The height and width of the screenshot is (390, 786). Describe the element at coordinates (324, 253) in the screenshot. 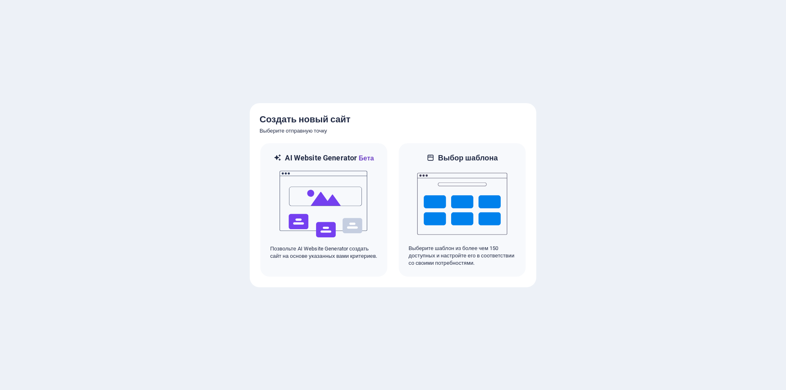

I see `p: Позвольте AI Website Generator создать сайт на основе указанных вами критериев.` at that location.